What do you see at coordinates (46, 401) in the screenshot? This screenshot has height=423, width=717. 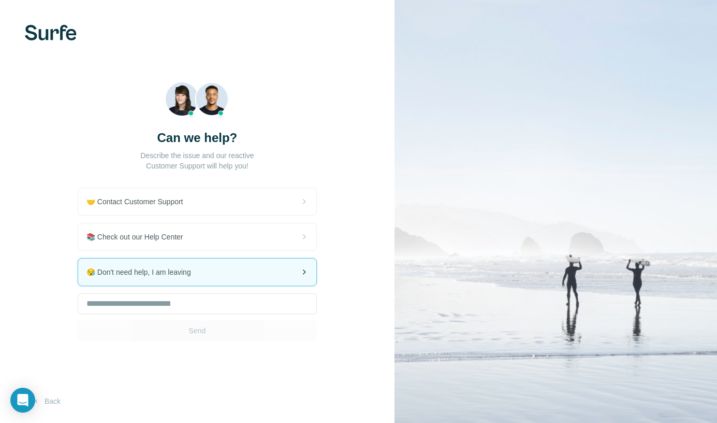 I see `button: Back` at bounding box center [46, 401].